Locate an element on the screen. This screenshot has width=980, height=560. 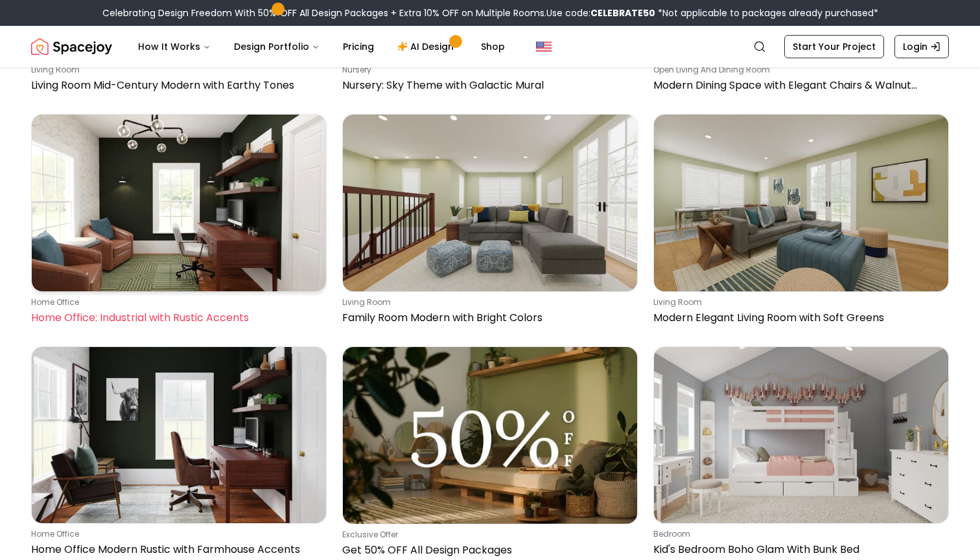
p: Living Room Mid-Century Modern with Earthy Tones is located at coordinates (177, 86).